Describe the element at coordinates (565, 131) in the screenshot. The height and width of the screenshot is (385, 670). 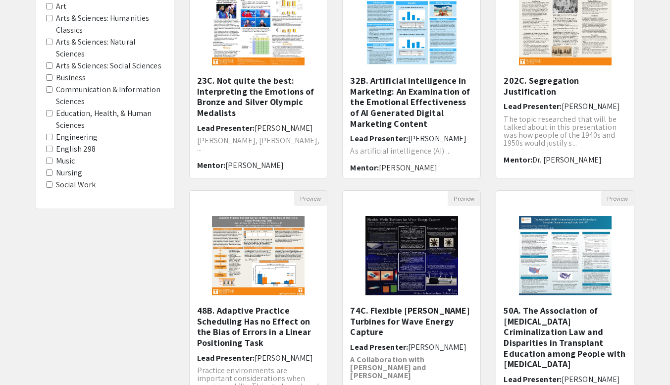
I see `p: The topic researched that will be talked about in this presentation was how people of the 1940s a...` at that location.